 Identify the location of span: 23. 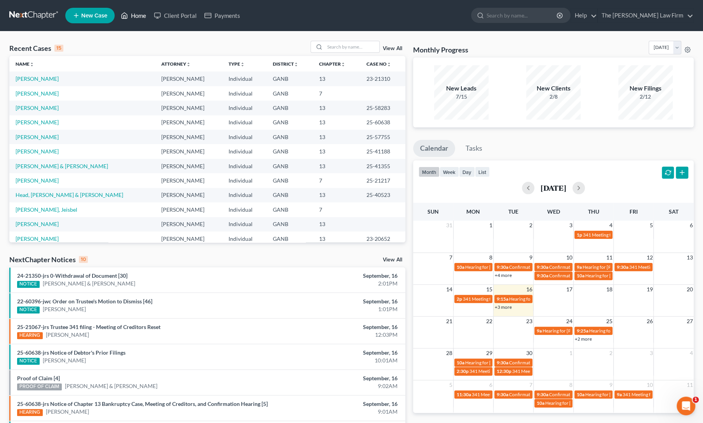
(529, 321).